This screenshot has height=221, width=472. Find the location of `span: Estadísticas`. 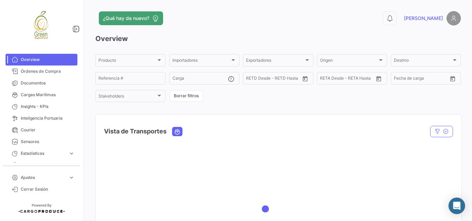

span: Estadísticas is located at coordinates (43, 154).